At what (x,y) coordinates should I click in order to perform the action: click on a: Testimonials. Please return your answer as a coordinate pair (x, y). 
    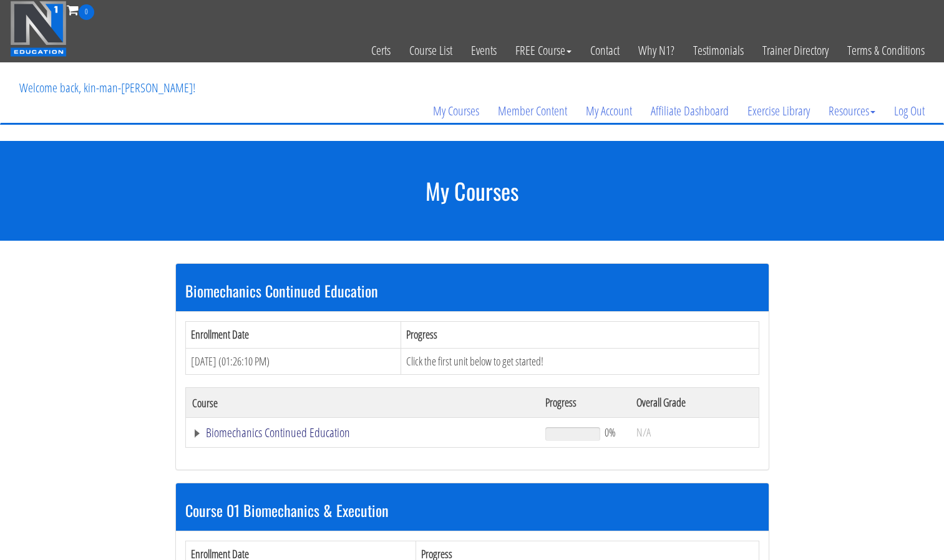
    Looking at the image, I should click on (718, 51).